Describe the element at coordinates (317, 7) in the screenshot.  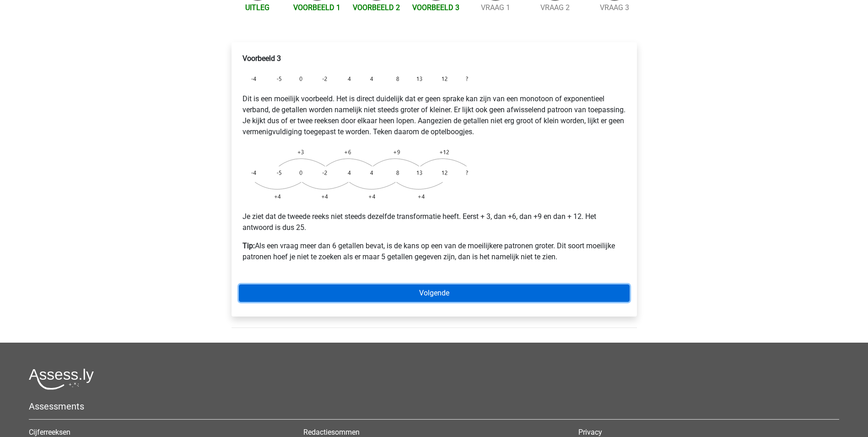
I see `a: Voorbeeld 1` at that location.